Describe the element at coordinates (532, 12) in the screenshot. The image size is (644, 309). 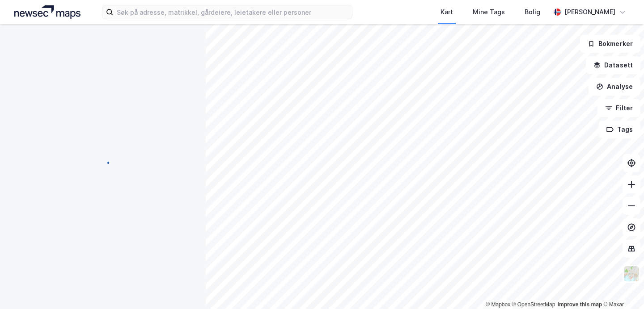
I see `div: Bolig` at that location.